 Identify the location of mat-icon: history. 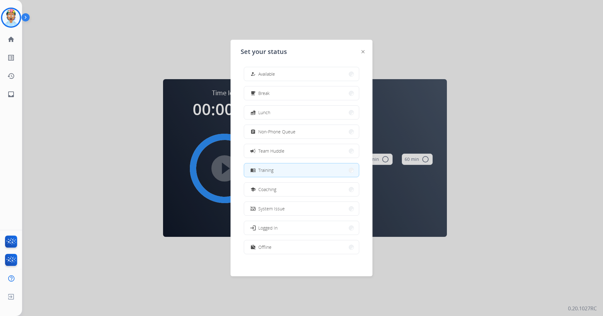
(11, 76).